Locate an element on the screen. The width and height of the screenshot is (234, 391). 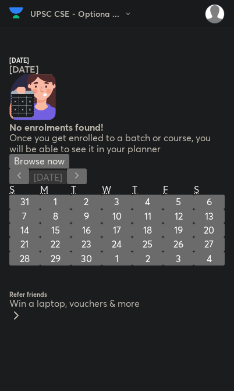
abbr: October 2, 2025 is located at coordinates (148, 258).